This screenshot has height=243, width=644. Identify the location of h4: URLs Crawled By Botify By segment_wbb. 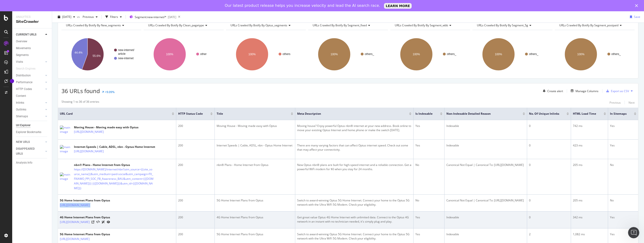
(430, 25).